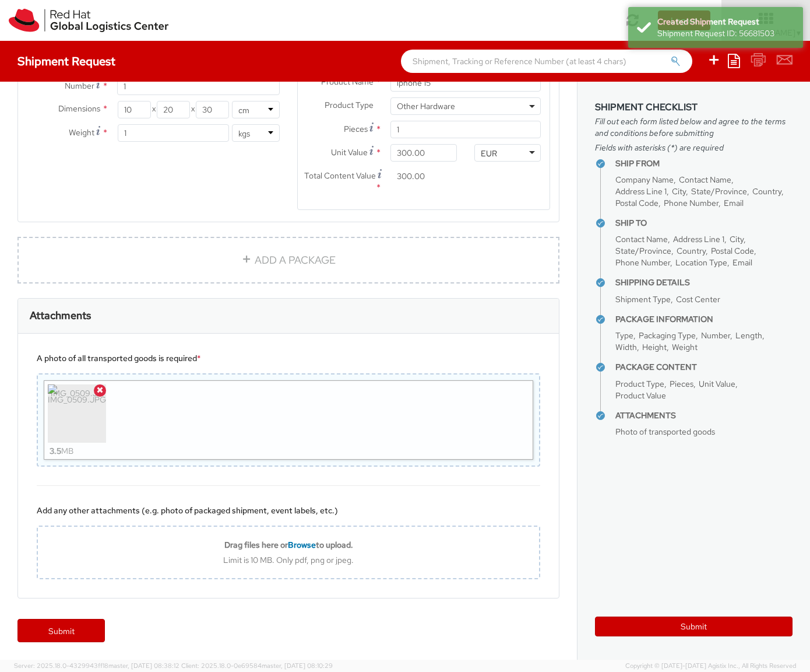 The width and height of the screenshot is (810, 672). I want to click on a: Submit, so click(62, 630).